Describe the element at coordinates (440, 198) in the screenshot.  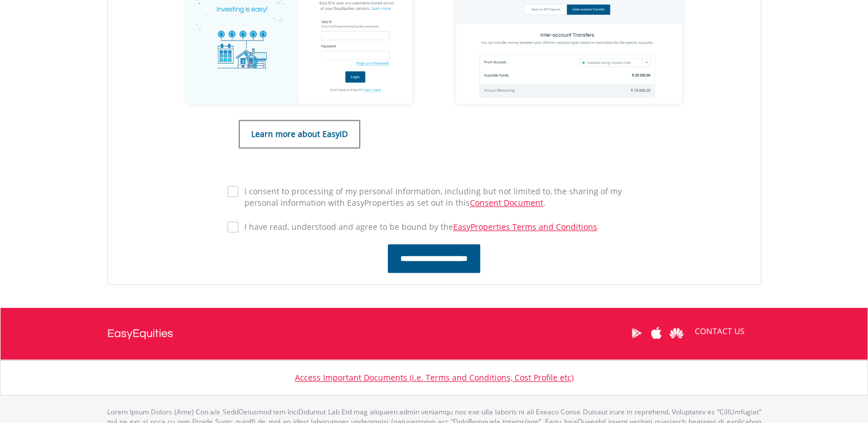
I see `label: I consent to processing of my personal information, including but not limited to, the sharing of ...` at that location.